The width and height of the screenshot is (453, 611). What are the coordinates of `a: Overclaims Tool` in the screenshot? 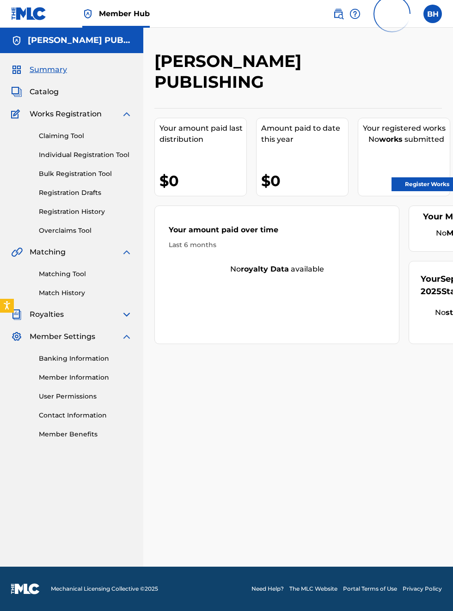 It's located at (85, 230).